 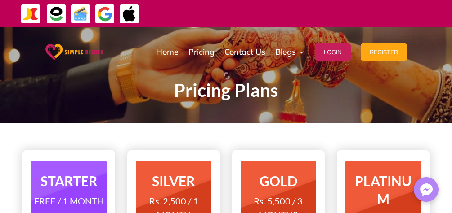 What do you see at coordinates (333, 52) in the screenshot?
I see `button: Login` at bounding box center [333, 52].